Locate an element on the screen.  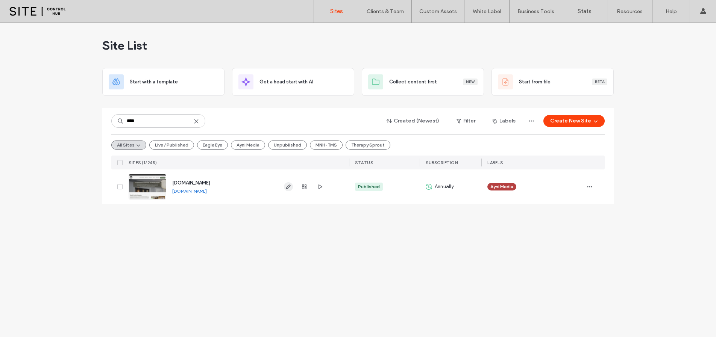
div: Start from fileBeta is located at coordinates (552, 82).